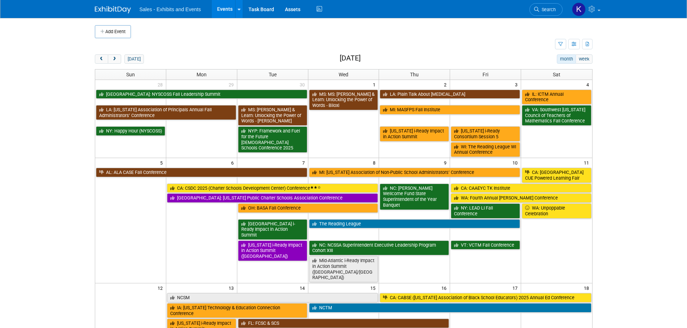  Describe the element at coordinates (131, 131) in the screenshot. I see `a: NY: Happy Hour (NYSCOSS)` at that location.